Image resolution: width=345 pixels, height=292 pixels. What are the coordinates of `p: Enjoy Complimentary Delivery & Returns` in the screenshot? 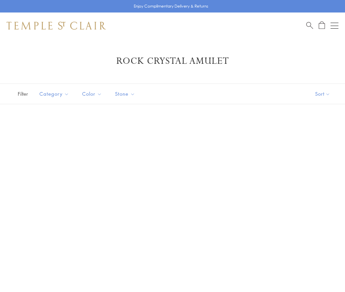 It's located at (171, 6).